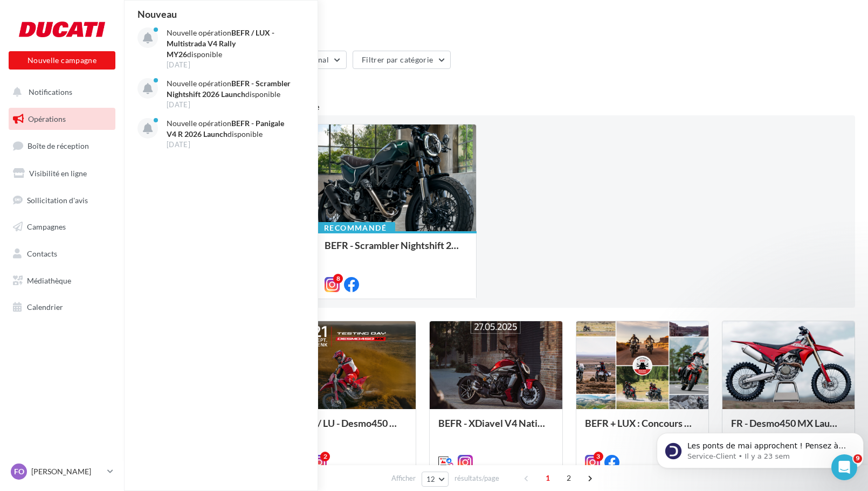  I want to click on p: Message from Service-Client, sent Il y a 23 sem, so click(116, 46).